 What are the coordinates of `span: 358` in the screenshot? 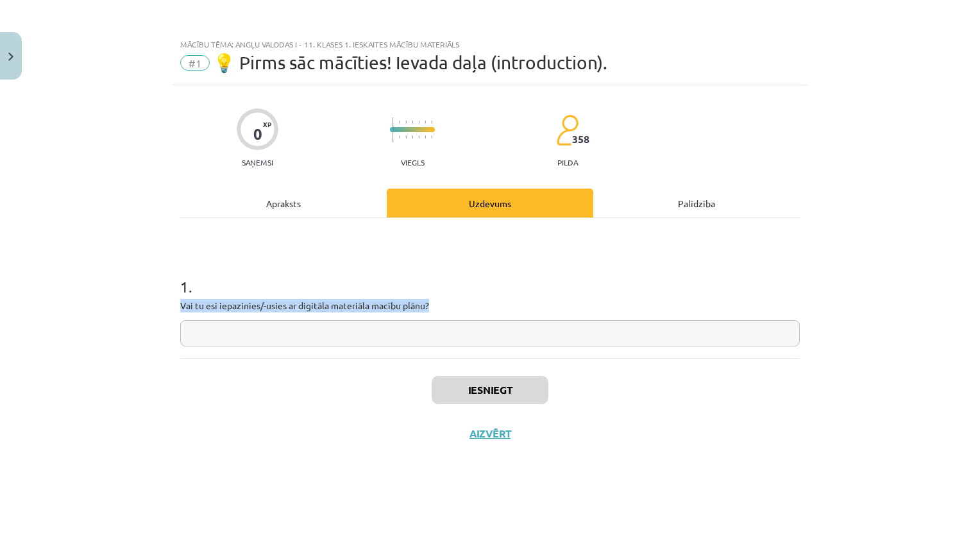 It's located at (580, 139).